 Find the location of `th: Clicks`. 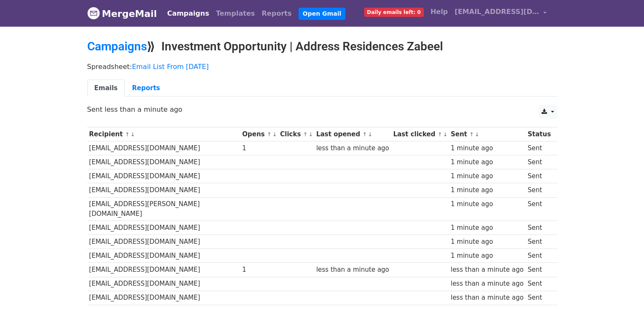

th: Clicks is located at coordinates (296, 134).